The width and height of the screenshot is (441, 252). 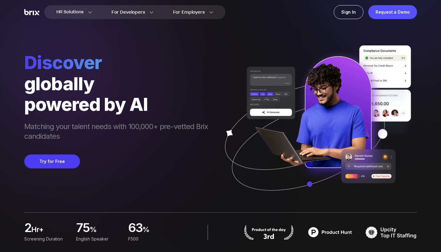 I want to click on a: Sign In, so click(x=349, y=12).